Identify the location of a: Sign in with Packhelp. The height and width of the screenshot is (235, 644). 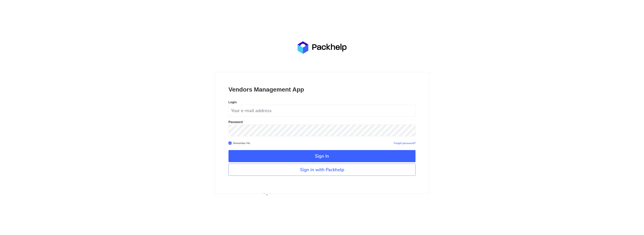
(322, 170).